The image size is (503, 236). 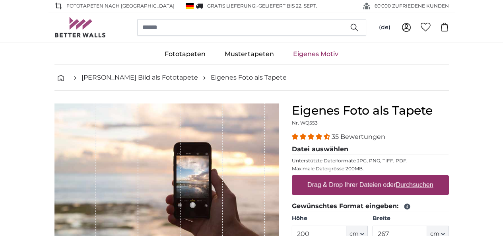 What do you see at coordinates (329, 218) in the screenshot?
I see `label: Höhe` at bounding box center [329, 218].